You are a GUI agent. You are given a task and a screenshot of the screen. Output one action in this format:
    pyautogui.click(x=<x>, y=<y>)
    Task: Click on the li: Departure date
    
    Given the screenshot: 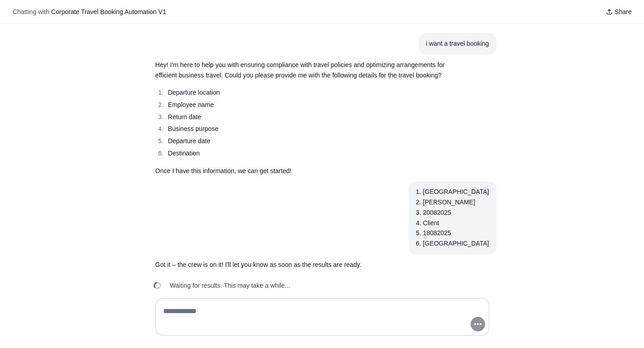 What is the action you would take?
    pyautogui.click(x=306, y=141)
    